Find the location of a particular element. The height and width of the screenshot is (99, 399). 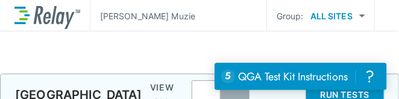

img: LuminUltra Relay is located at coordinates (47, 16).